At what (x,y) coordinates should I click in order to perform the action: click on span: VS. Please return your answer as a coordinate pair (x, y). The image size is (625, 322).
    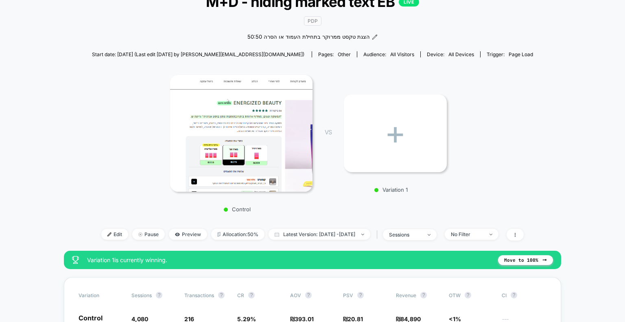
    Looking at the image, I should click on (328, 132).